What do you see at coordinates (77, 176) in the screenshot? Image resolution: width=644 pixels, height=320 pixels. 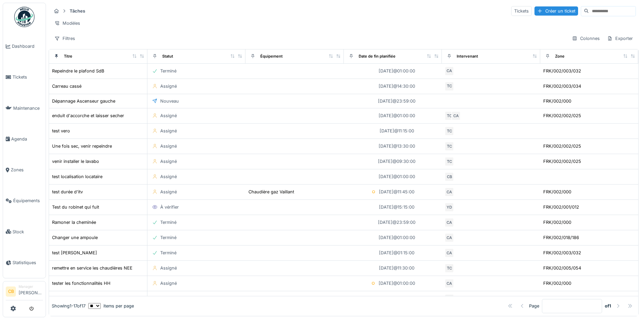 I see `div: test localisation locataire` at bounding box center [77, 176].